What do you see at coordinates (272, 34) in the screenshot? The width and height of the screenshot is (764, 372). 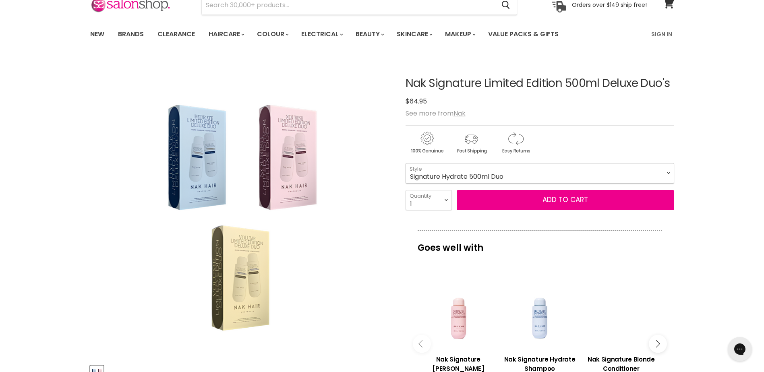 I see `a: Colour` at bounding box center [272, 34].